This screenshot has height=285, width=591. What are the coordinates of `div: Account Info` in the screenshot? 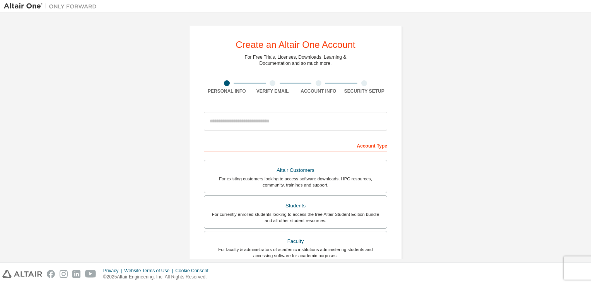 It's located at (318, 91).